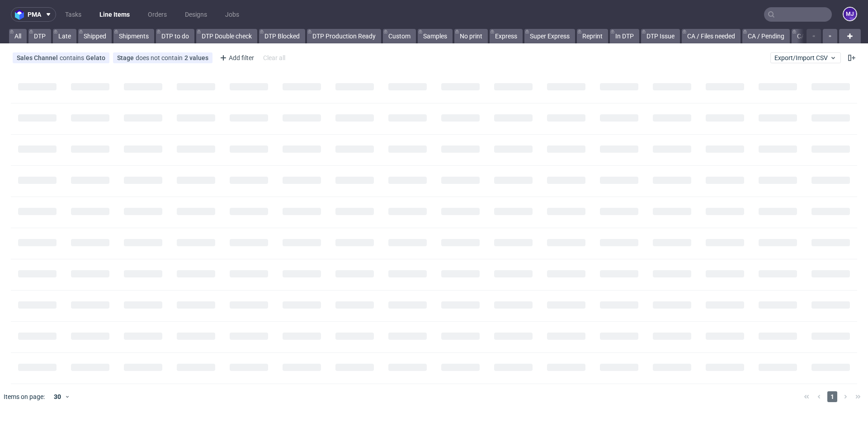 Image resolution: width=868 pixels, height=422 pixels. I want to click on span: Sales Channel, so click(38, 58).